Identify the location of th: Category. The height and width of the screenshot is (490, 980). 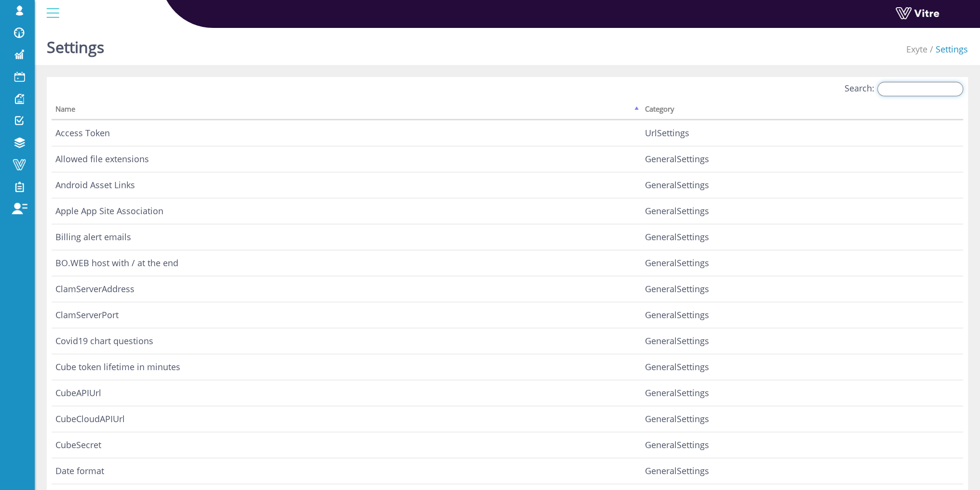
(802, 111).